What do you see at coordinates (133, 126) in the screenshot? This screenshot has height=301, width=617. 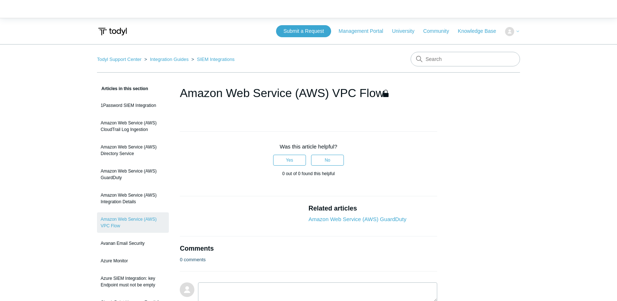 I see `a: Amazon Web Service (AWS) CloudTrail Log Ingestion` at bounding box center [133, 126].